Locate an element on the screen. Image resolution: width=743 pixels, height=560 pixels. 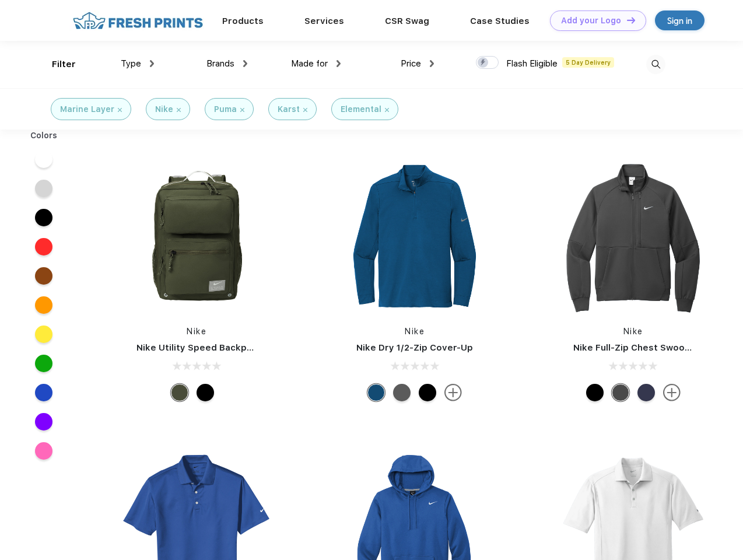
a: Nike Dry 1/2-Zip Cover-Up is located at coordinates (415, 347).